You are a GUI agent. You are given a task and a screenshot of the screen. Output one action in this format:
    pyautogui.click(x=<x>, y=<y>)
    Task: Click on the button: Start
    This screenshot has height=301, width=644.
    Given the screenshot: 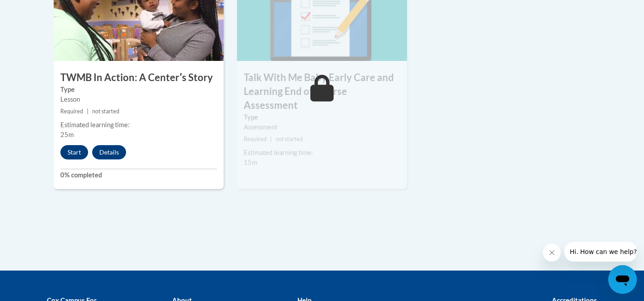 What is the action you would take?
    pyautogui.click(x=74, y=153)
    